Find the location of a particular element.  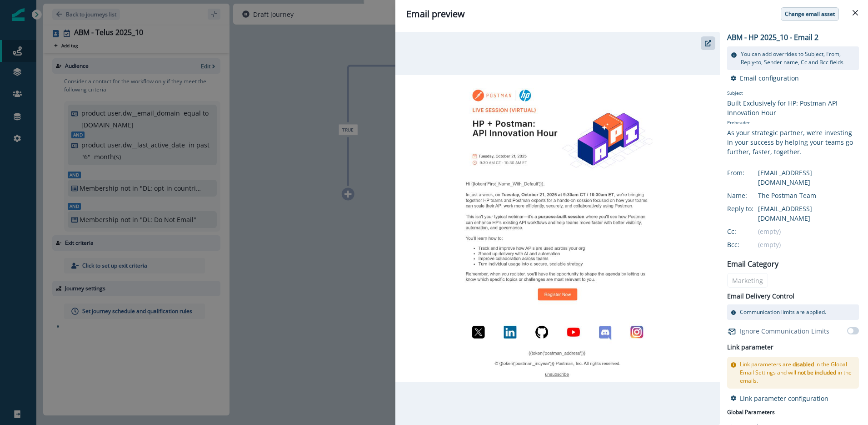

h2: Link parameter is located at coordinates (751, 347).